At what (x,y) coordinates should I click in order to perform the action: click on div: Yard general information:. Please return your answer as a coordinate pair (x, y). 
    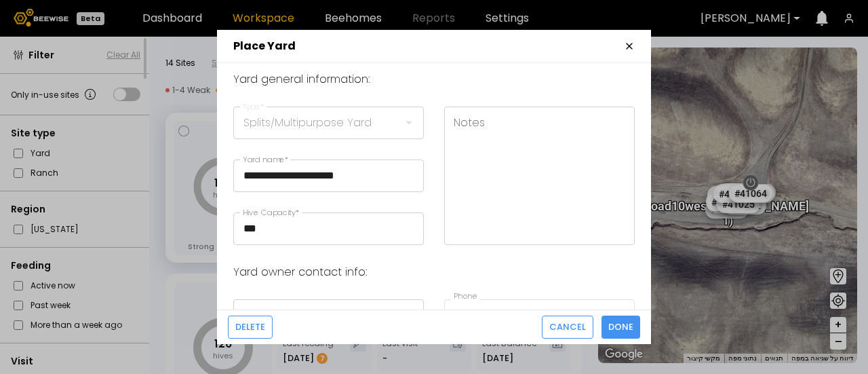
    Looking at the image, I should click on (434, 79).